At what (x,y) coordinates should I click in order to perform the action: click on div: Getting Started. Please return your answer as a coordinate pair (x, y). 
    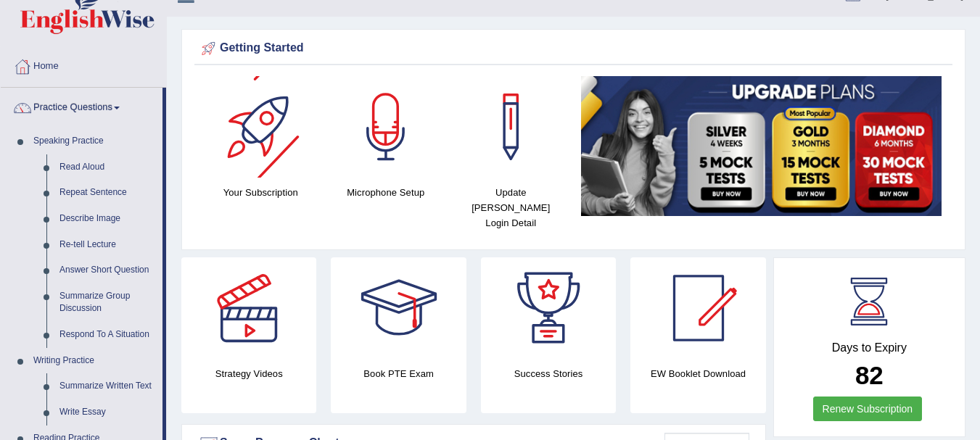
    Looking at the image, I should click on (573, 48).